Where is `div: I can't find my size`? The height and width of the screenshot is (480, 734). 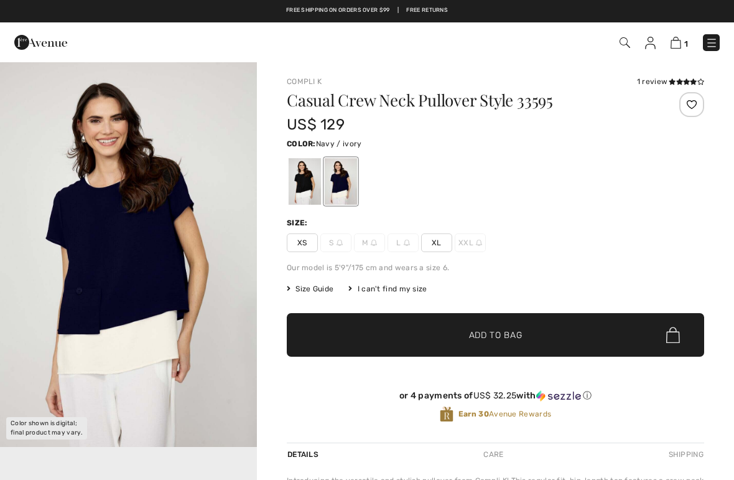 div: I can't find my size is located at coordinates (387, 289).